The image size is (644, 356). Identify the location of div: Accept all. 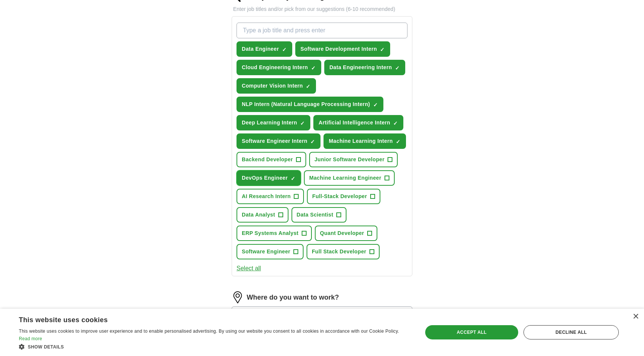
(471, 332).